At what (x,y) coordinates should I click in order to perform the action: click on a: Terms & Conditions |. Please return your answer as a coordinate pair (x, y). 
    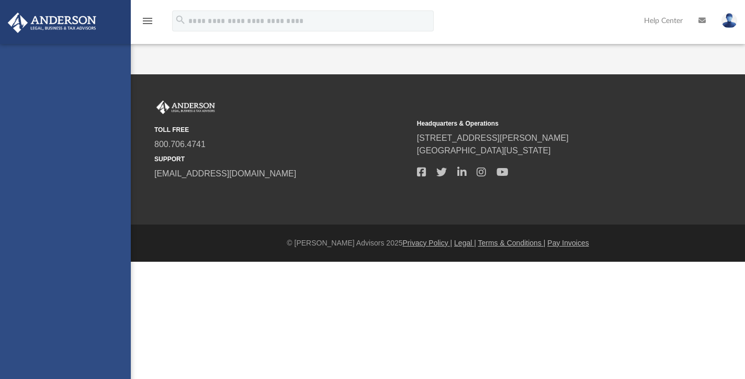
    Looking at the image, I should click on (511, 243).